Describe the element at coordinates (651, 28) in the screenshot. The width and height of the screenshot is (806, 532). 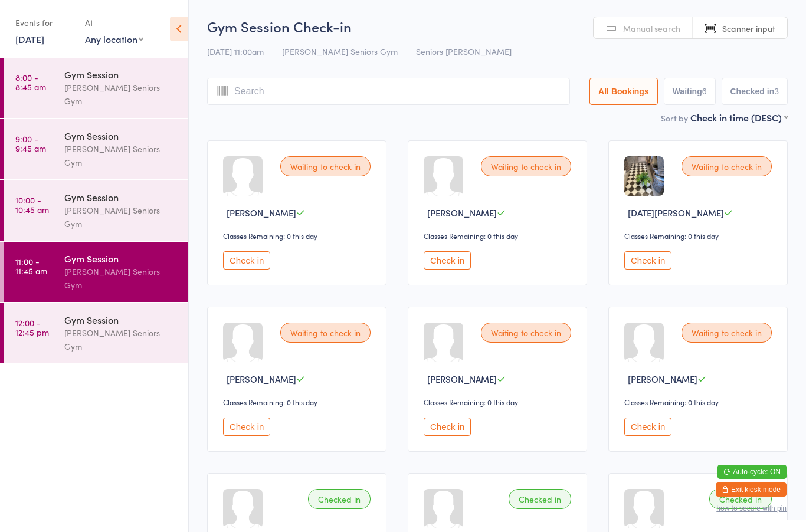
I see `span: Manual search` at that location.